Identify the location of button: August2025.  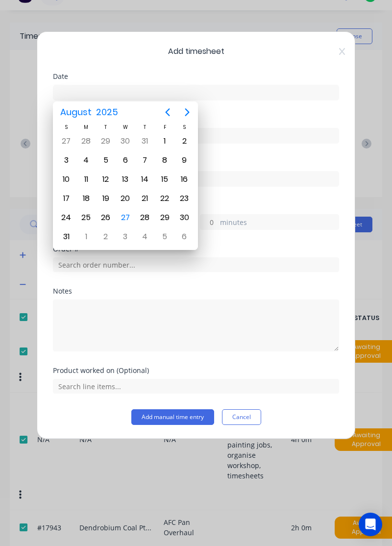
(89, 112).